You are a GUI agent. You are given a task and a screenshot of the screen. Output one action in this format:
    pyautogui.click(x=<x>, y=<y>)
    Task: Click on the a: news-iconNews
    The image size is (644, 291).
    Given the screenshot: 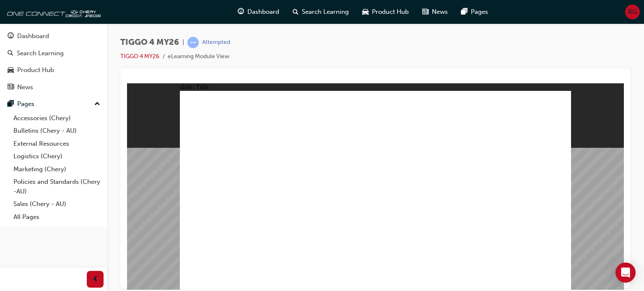 What is the action you would take?
    pyautogui.click(x=435, y=12)
    